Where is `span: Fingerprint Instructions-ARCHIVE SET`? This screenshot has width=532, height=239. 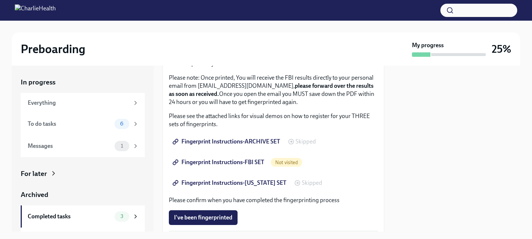 span: Fingerprint Instructions-ARCHIVE SET is located at coordinates (227, 142).